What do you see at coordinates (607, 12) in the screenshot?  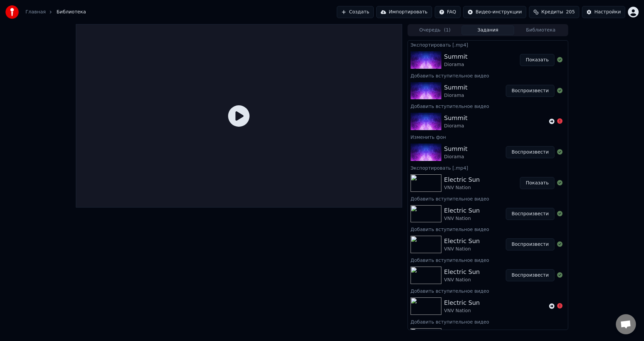 I see `div: Настройки` at bounding box center [607, 12].